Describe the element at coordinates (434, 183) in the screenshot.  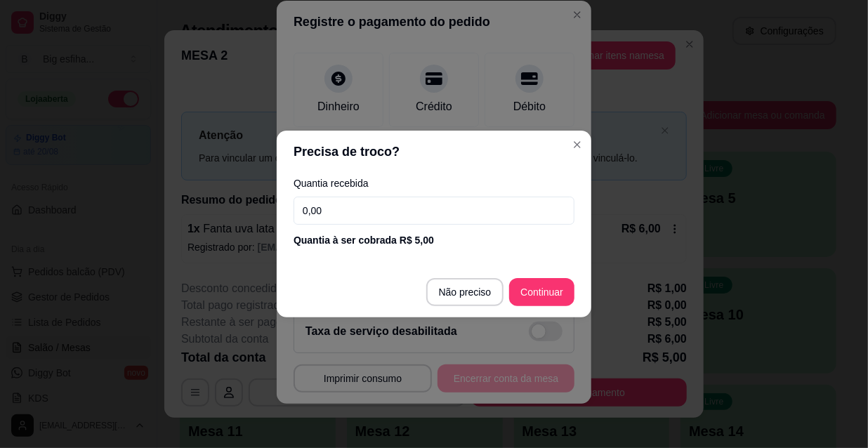
I see `label: Quantia recebida` at that location.